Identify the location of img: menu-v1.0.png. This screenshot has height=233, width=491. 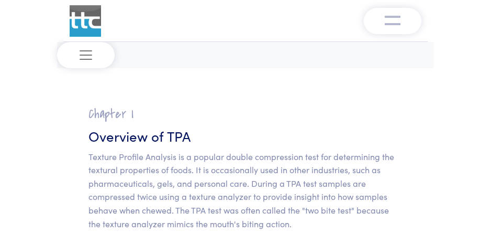
(393, 19).